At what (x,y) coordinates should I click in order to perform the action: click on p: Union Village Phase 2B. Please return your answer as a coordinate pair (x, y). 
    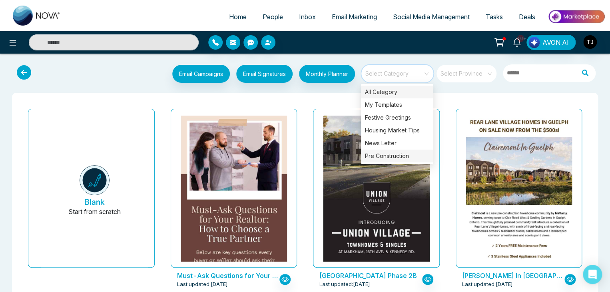
    Looking at the image, I should click on (370, 275).